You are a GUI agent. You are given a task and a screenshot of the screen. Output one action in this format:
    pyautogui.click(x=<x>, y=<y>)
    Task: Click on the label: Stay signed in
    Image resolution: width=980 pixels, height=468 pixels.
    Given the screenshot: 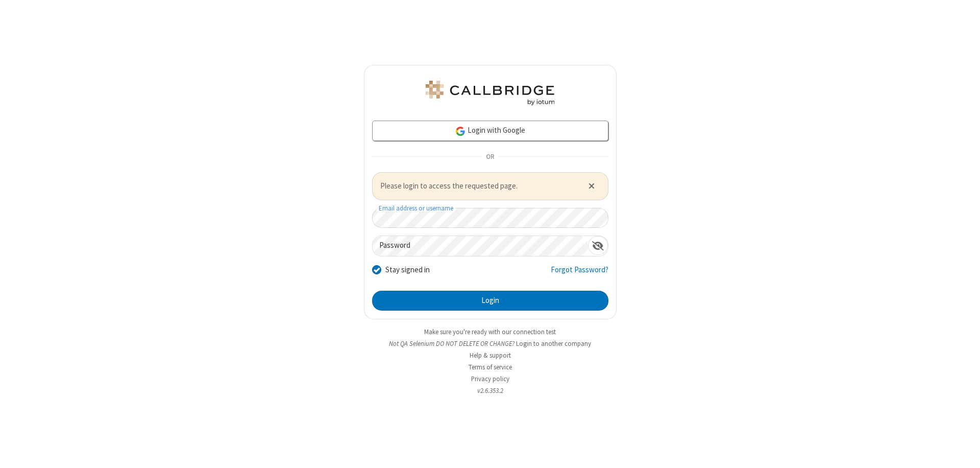 What is the action you would take?
    pyautogui.click(x=407, y=269)
    